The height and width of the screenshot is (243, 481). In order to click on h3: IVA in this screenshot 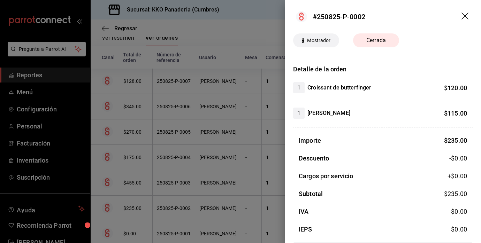, I will do `click(304, 212)`.